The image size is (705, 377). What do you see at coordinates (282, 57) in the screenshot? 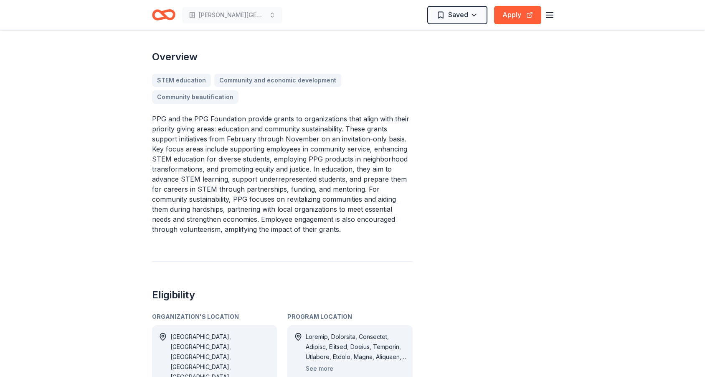
I see `h2: Overview` at bounding box center [282, 57].